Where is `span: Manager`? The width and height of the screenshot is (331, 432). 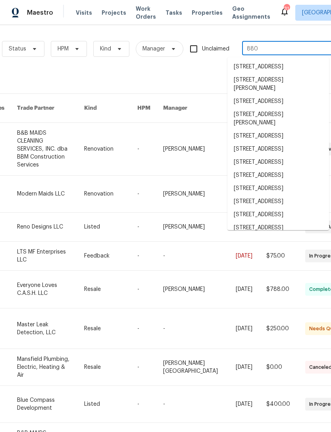
span: Manager is located at coordinates (154, 49).